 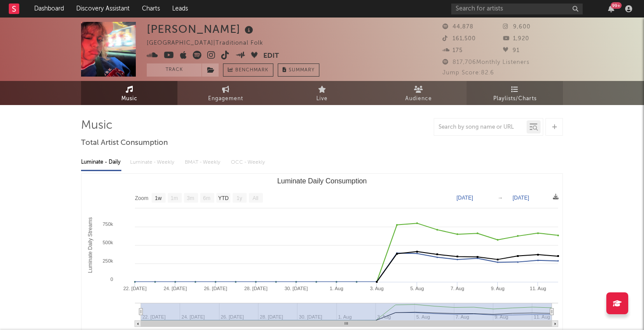 I want to click on input: Search for artists, so click(x=517, y=9).